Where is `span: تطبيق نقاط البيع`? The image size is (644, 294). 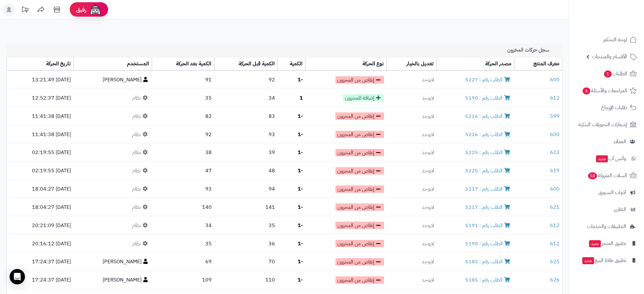 span: تطبيق نقاط البيع is located at coordinates (603, 260).